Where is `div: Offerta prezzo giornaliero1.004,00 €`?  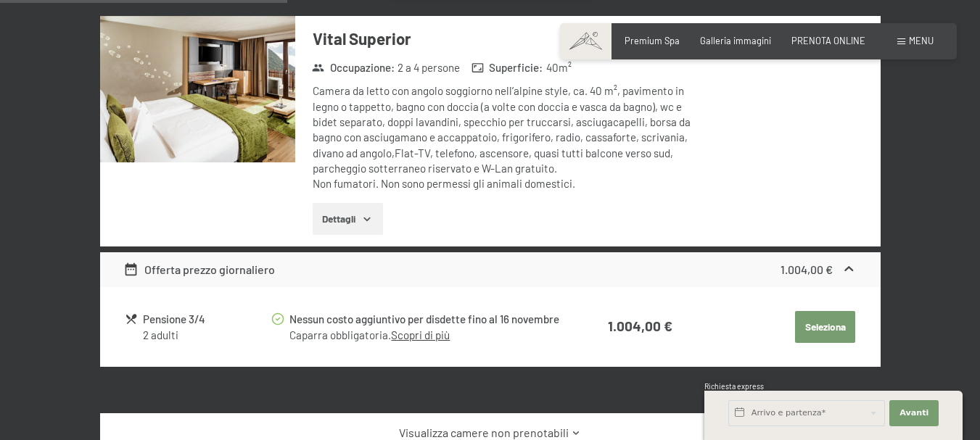 div: Offerta prezzo giornaliero1.004,00 € is located at coordinates (490, 269).